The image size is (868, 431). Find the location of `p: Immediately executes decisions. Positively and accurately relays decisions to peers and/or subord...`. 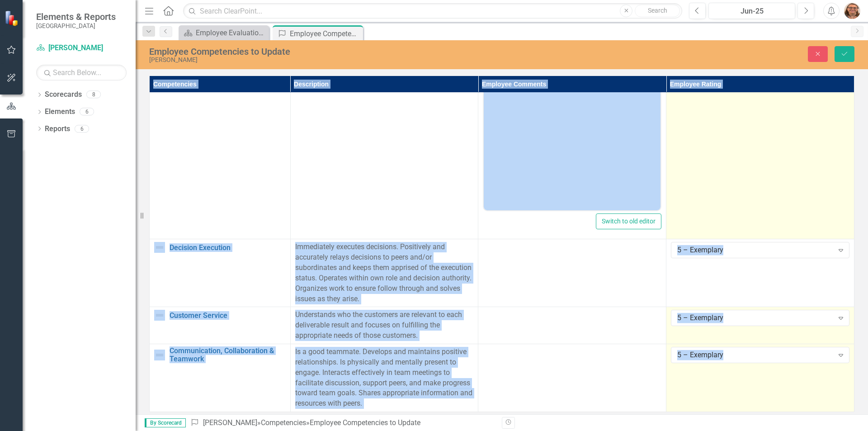

p: Immediately executes decisions. Positively and accurately relays decisions to peers and/or subord... is located at coordinates (384, 273).